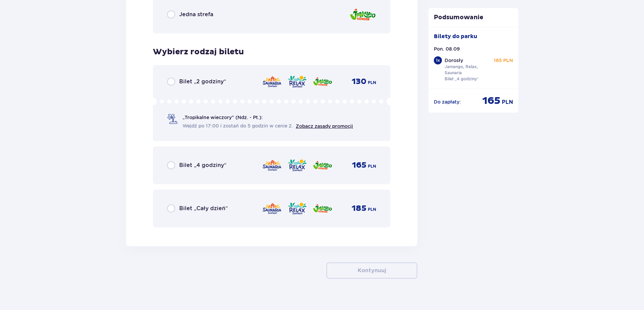  I want to click on p: 165 PLN, so click(503, 61).